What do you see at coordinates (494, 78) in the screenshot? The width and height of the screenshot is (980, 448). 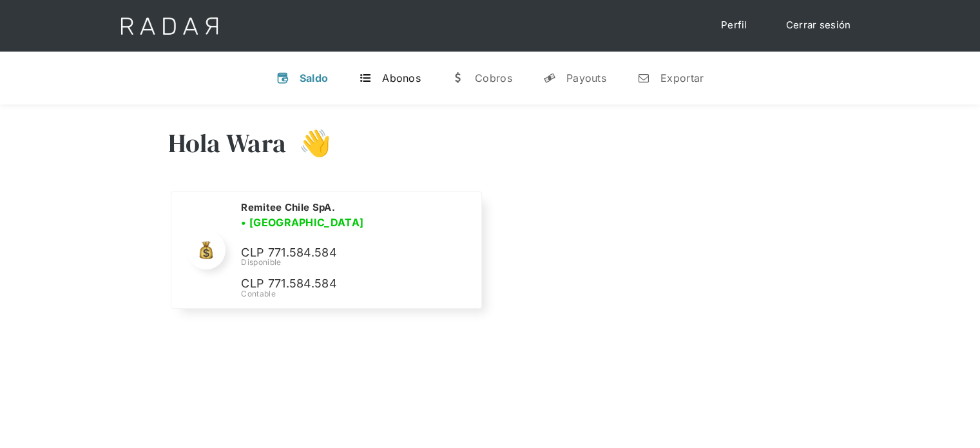 I see `div: Cobros` at bounding box center [494, 78].